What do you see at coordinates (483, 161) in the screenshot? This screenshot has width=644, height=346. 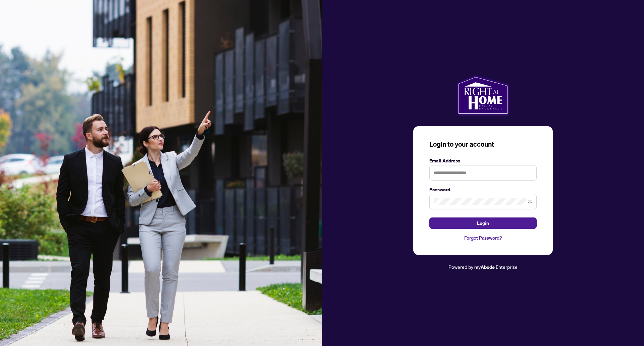 I see `label: Email Address` at bounding box center [483, 161].